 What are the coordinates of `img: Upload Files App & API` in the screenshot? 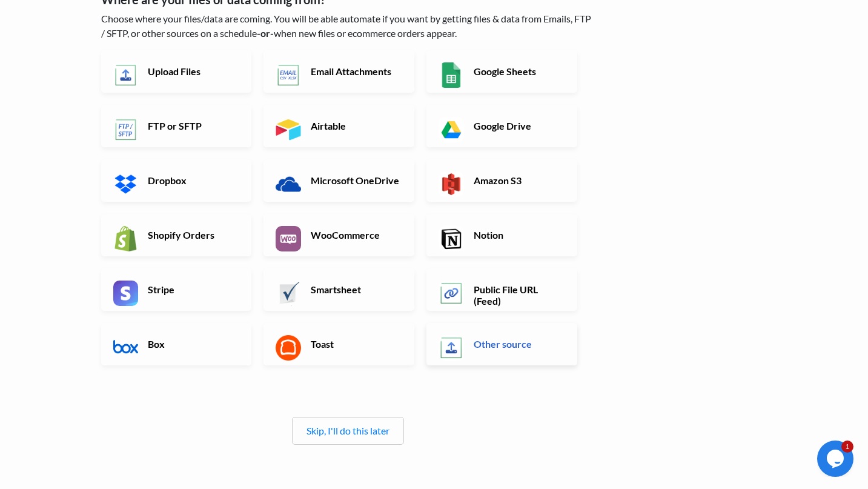 It's located at (126, 75).